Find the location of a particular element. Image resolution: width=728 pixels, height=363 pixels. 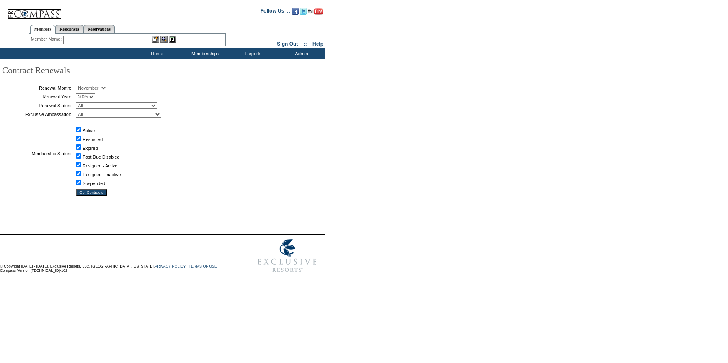

label: Active is located at coordinates (88, 131).